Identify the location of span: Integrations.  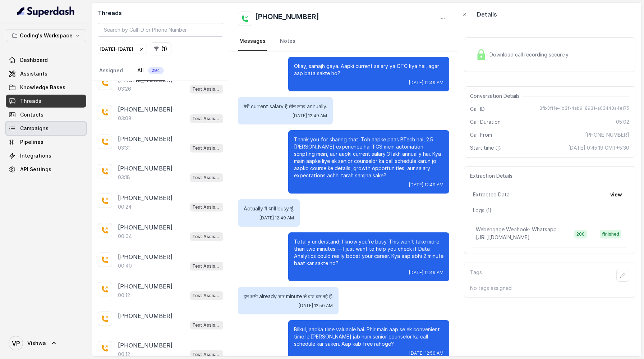
(36, 156).